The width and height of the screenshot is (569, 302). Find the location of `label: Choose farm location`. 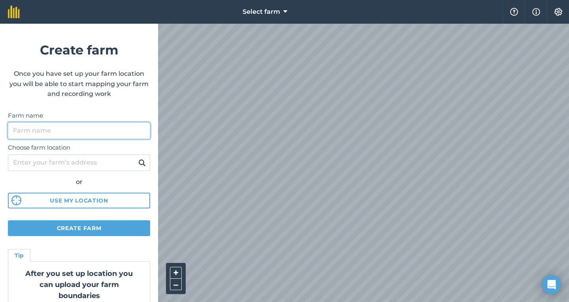

label: Choose farm location is located at coordinates (79, 148).